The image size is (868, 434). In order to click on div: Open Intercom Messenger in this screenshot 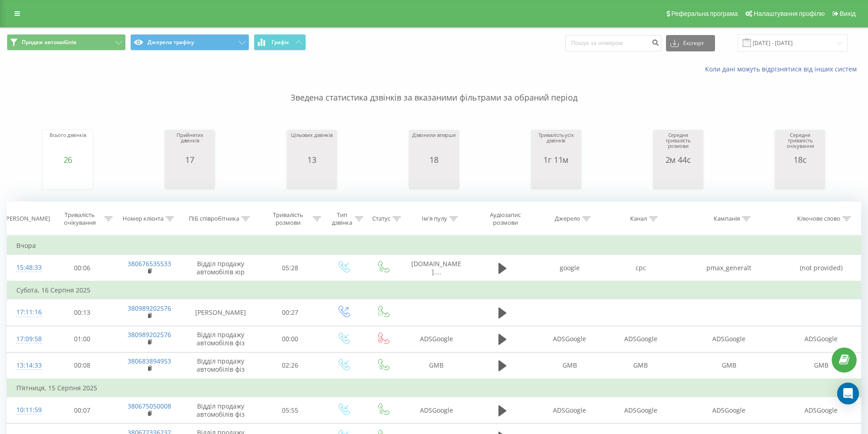, I will do `click(849, 393)`.